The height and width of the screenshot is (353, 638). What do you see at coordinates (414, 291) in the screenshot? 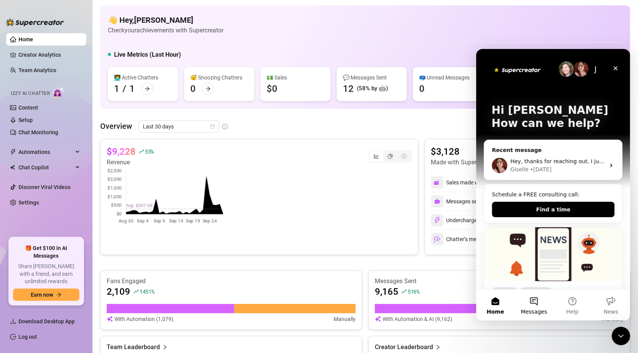
I see `span: 516 %` at bounding box center [414, 291].